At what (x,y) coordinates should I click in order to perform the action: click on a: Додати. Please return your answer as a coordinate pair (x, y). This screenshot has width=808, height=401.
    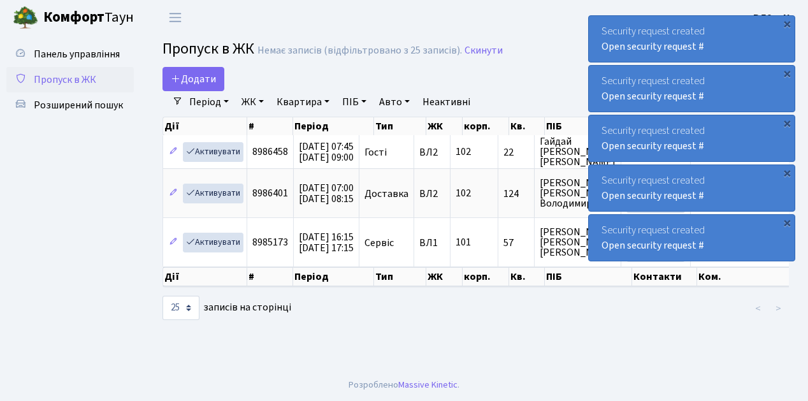
    Looking at the image, I should click on (193, 79).